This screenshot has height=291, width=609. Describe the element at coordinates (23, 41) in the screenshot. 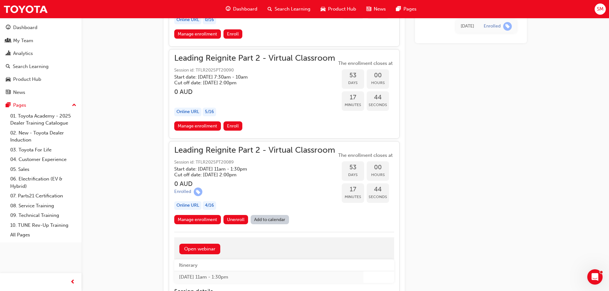

I see `div: My Team` at that location.